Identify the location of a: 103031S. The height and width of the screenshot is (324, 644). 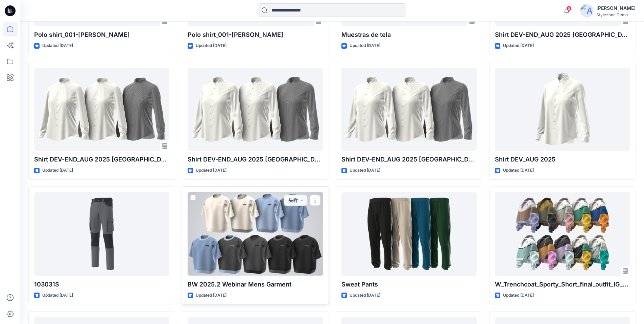
(102, 234).